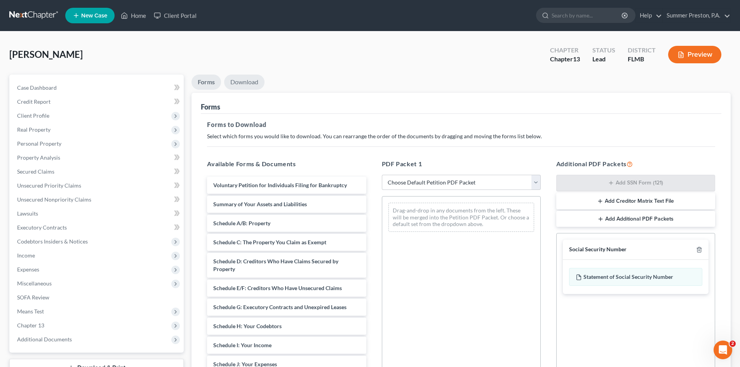  I want to click on span: Expenses, so click(28, 269).